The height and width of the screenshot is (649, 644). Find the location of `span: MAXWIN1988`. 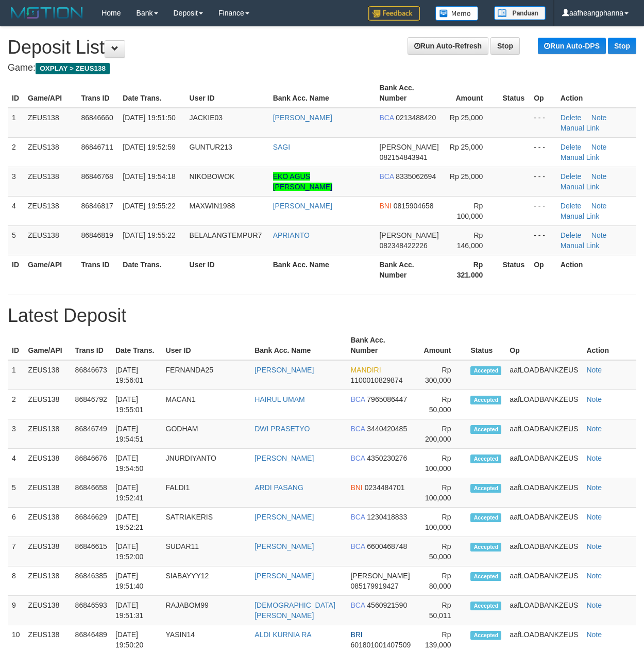

span: MAXWIN1988 is located at coordinates (212, 206).